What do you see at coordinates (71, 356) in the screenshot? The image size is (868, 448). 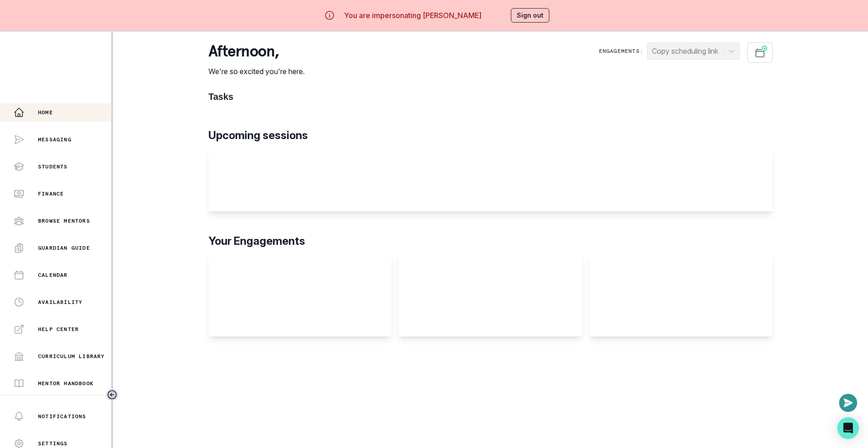 I see `p: Curriculum Library` at bounding box center [71, 356].